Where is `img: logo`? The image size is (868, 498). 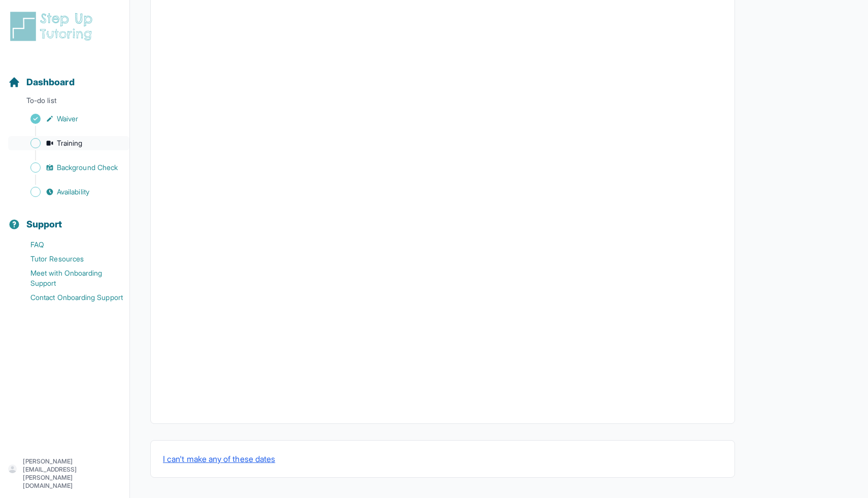 img: logo is located at coordinates (53, 26).